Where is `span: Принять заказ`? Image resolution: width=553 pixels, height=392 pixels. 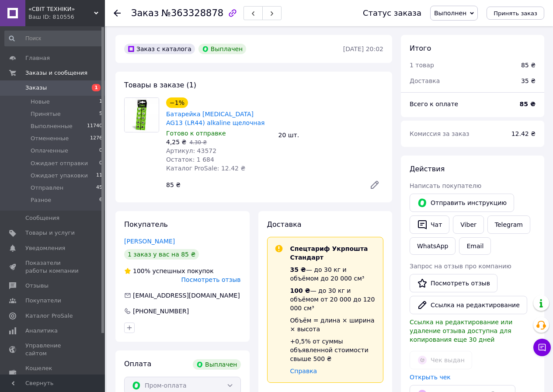
span: Принять заказ is located at coordinates (515, 13).